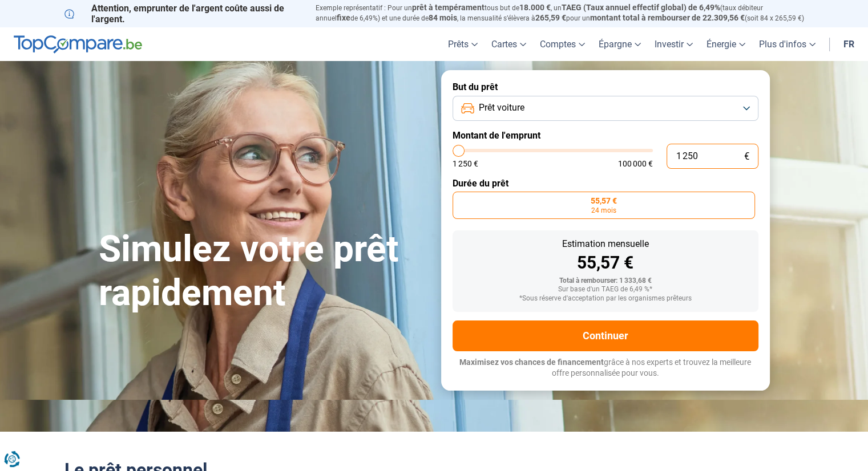 This screenshot has height=471, width=868. Describe the element at coordinates (263, 272) in the screenshot. I see `h1: Simulez votre prêt rapidement` at that location.